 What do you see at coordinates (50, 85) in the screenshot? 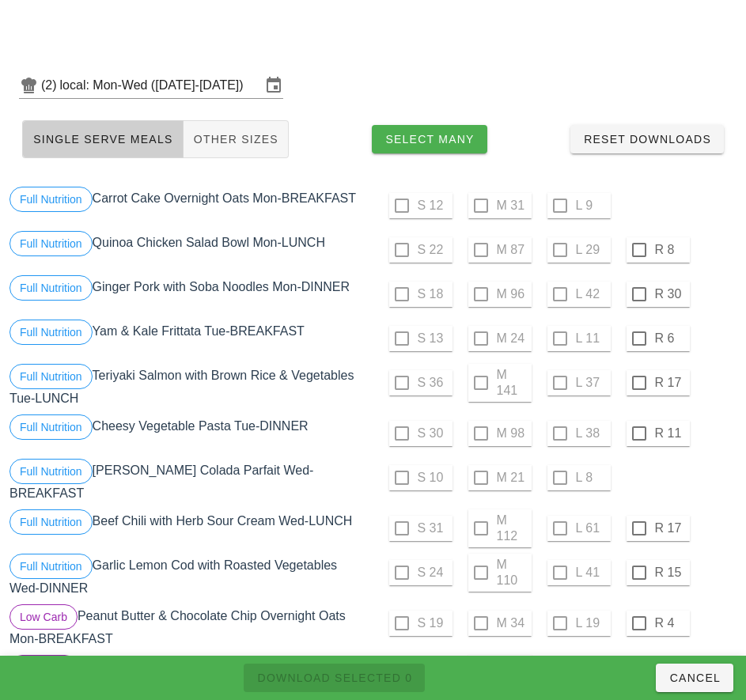
I see `div: (2)` at bounding box center [50, 85].